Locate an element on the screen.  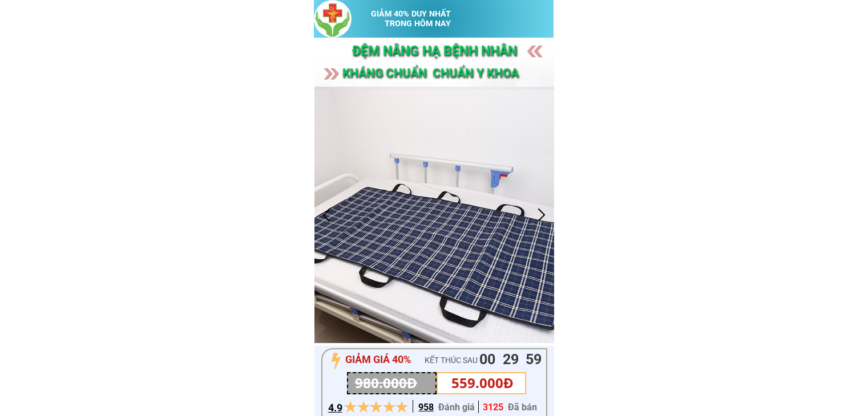
h3: 559.000Đ is located at coordinates (483, 383).